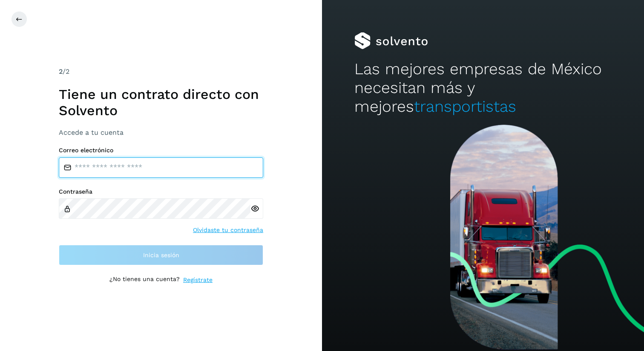 The width and height of the screenshot is (644, 351). I want to click on h1: Tiene un contrato directo con Solvento, so click(161, 103).